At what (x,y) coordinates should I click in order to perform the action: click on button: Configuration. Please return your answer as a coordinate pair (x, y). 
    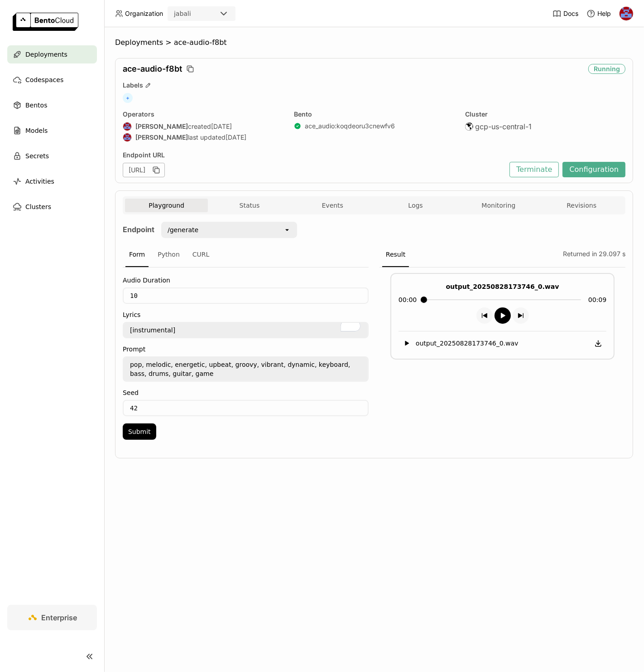
    Looking at the image, I should click on (594, 169).